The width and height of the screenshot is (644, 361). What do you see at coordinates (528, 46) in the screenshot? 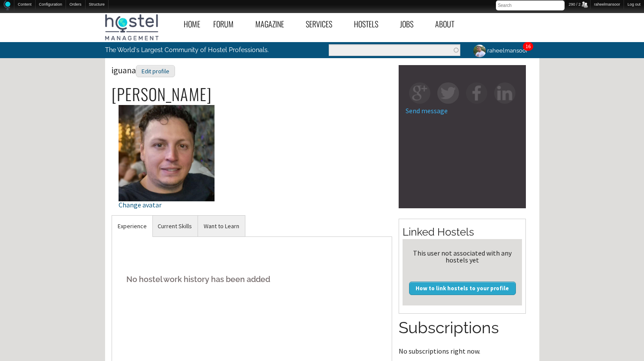
I see `a: 16` at bounding box center [528, 46].